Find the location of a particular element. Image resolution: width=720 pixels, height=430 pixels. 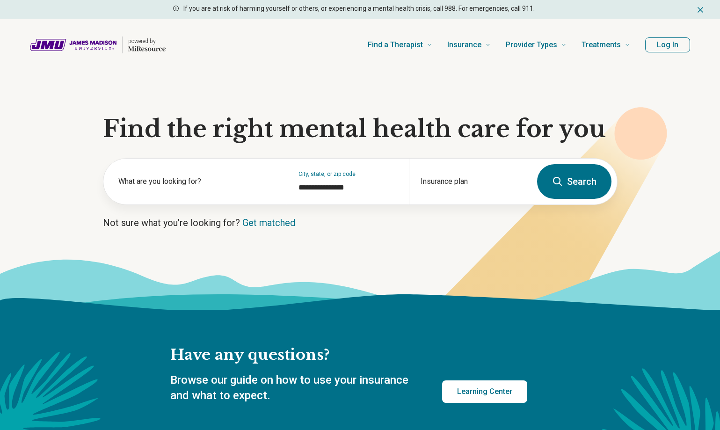

button: Dismiss is located at coordinates (701, 9).